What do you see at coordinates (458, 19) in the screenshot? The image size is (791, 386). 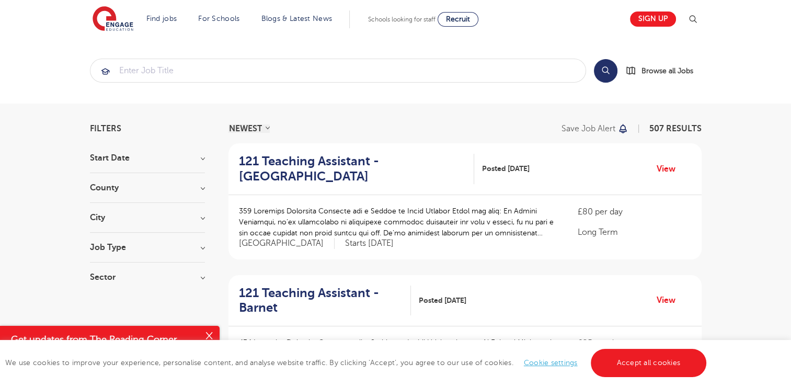 I see `a: Recruit` at bounding box center [458, 19].